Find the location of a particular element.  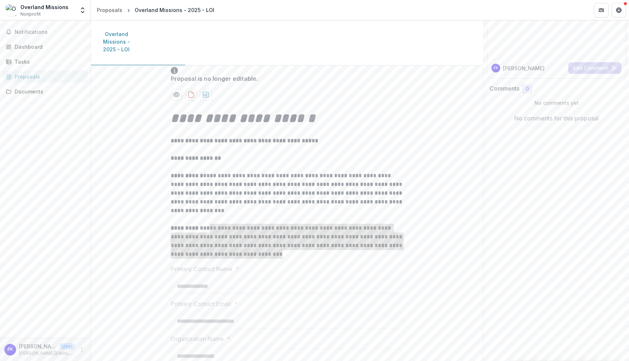

span: 0 is located at coordinates (527, 89).